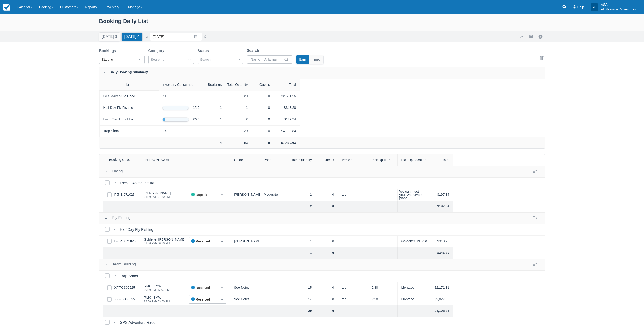 The height and width of the screenshot is (328, 644). Describe the element at coordinates (109, 51) in the screenshot. I see `label: Bookings` at that location.